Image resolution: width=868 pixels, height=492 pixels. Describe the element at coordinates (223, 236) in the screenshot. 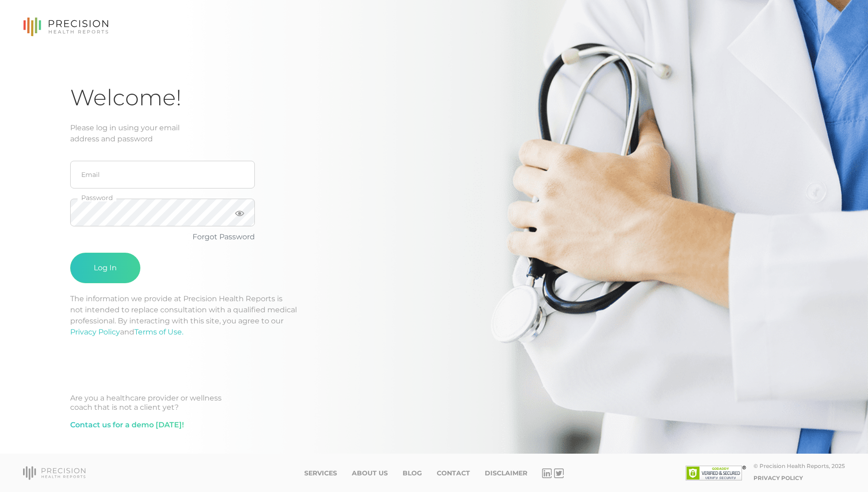

I see `a: Forgot Password` at that location.